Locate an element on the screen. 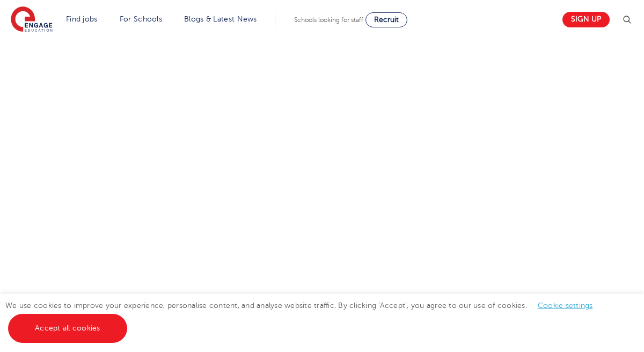 The height and width of the screenshot is (352, 644). img: Engage Education is located at coordinates (31, 20).